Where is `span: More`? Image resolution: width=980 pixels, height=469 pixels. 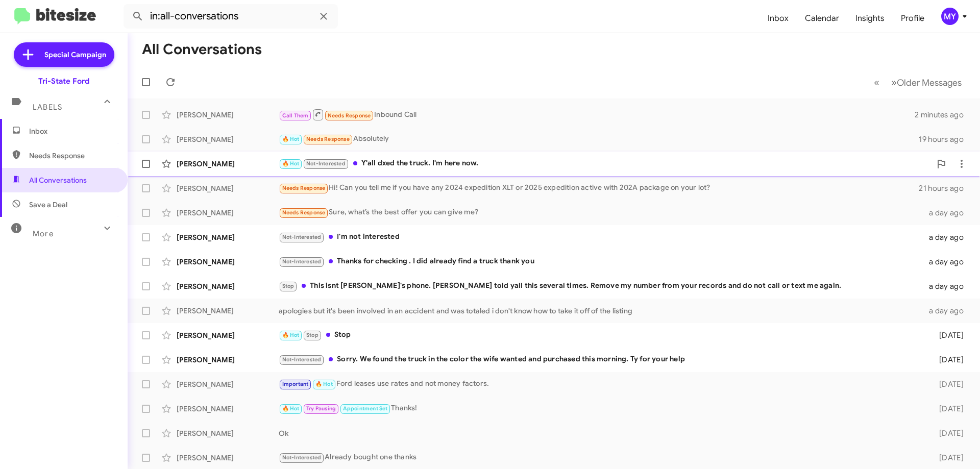
span: More is located at coordinates (43, 234).